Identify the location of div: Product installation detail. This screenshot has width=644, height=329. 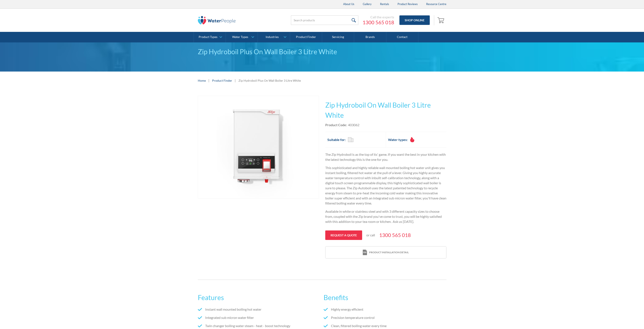
(389, 253).